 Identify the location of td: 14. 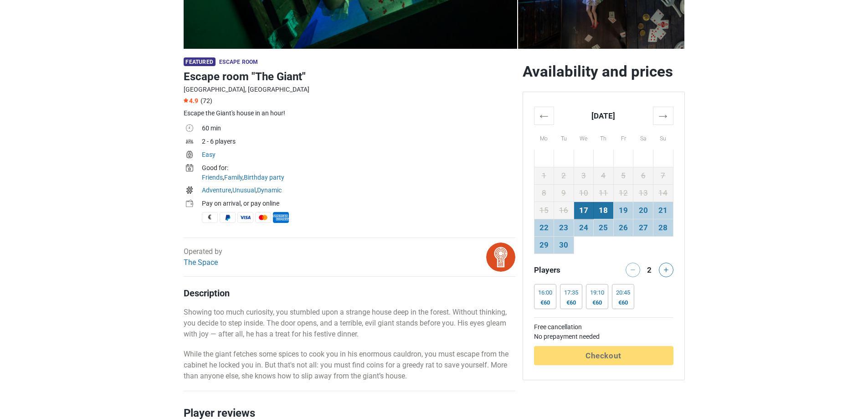
(663, 193).